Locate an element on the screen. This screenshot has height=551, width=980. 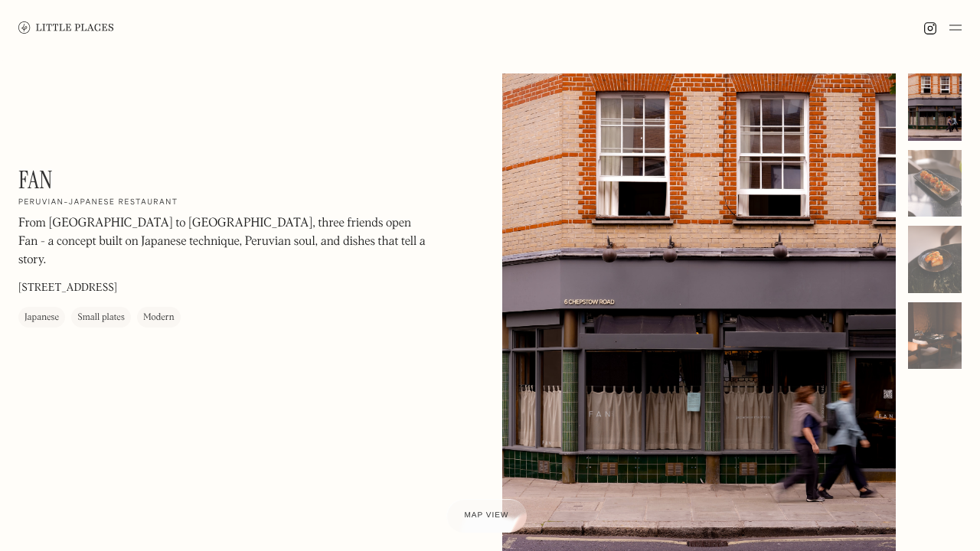
span: Map view is located at coordinates (488, 515).